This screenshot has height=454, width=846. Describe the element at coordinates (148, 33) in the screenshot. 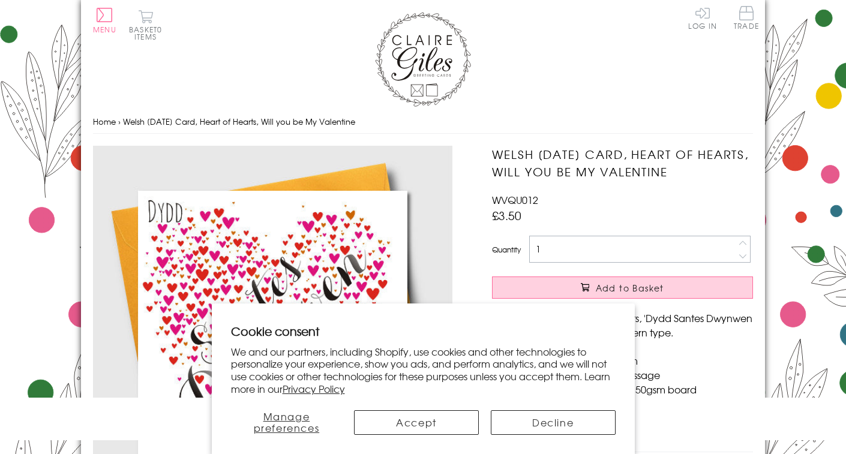

I see `span: 0 items` at that location.